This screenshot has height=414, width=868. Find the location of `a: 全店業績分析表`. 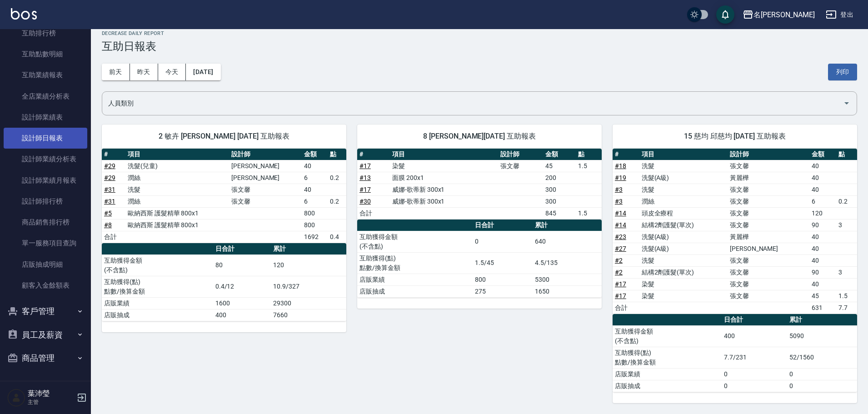

a: 全店業績分析表 is located at coordinates (46, 97).